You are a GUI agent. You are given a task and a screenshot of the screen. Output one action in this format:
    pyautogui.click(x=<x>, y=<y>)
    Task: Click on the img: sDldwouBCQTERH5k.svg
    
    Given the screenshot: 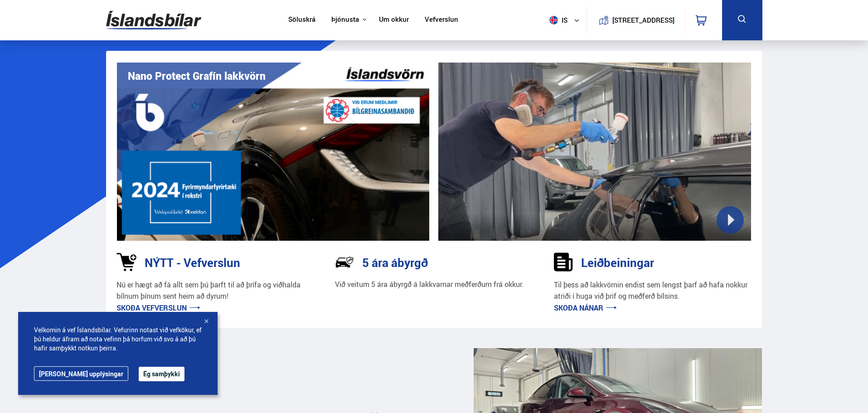 What is the action you would take?
    pyautogui.click(x=564, y=262)
    